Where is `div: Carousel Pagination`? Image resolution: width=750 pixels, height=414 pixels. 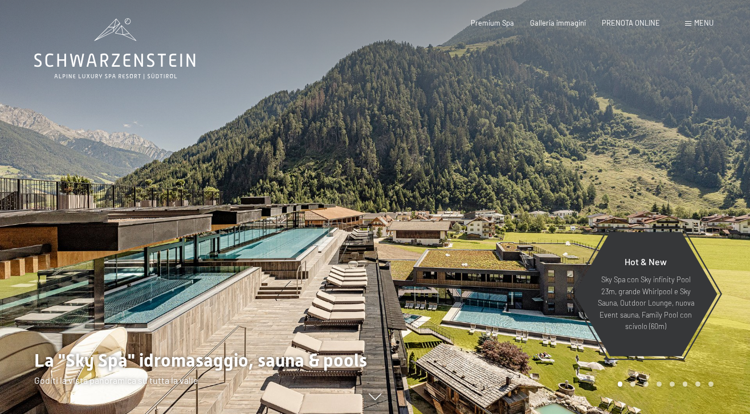 div: Carousel Pagination is located at coordinates (664, 384).